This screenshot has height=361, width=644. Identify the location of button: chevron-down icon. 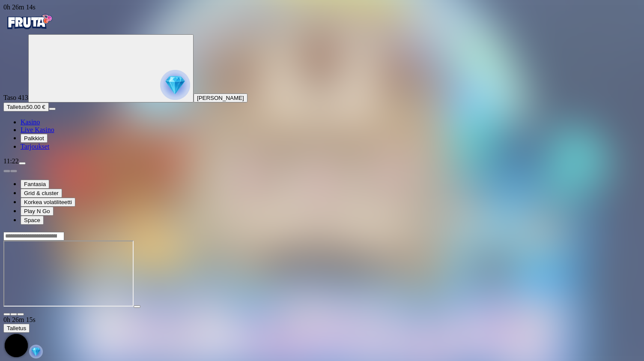
(14, 314).